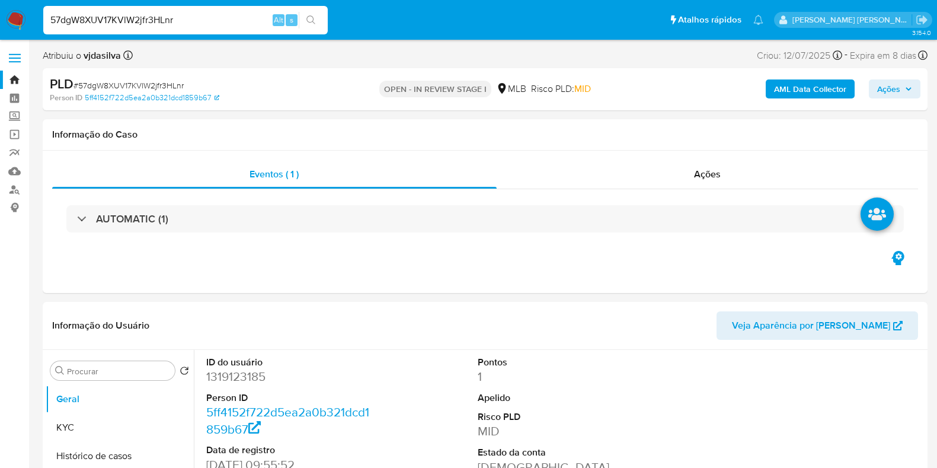  Describe the element at coordinates (274, 174) in the screenshot. I see `span: Eventos ( 1 )` at that location.